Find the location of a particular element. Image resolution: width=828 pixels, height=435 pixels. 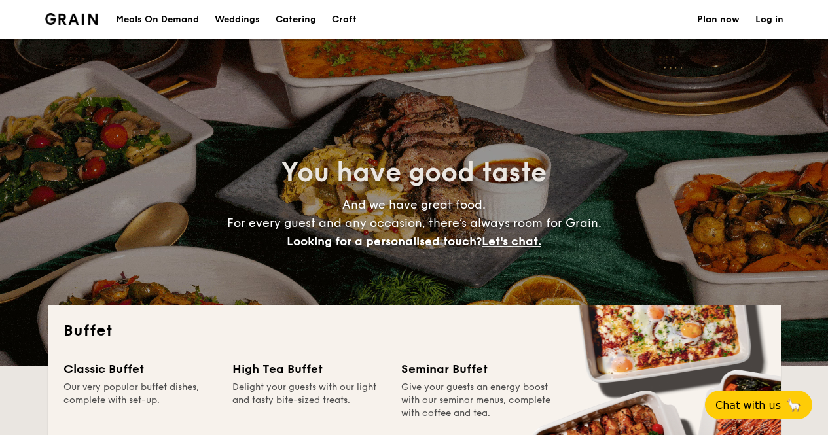

div: Delight your guests with our light and tasty bite-sized treats. is located at coordinates (309, 401).